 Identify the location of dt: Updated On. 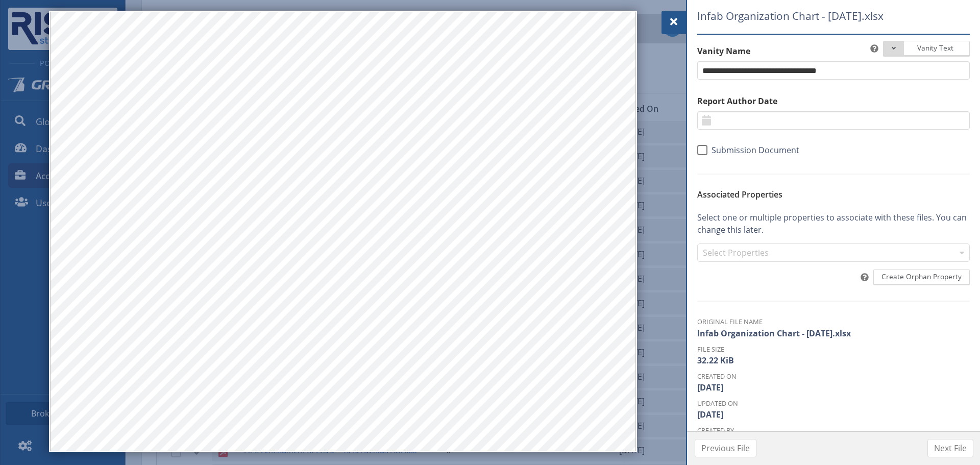
(833, 403).